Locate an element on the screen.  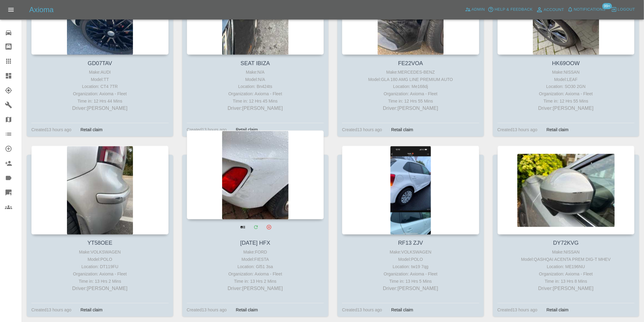
div: Location: Me168dj is located at coordinates (411, 86).